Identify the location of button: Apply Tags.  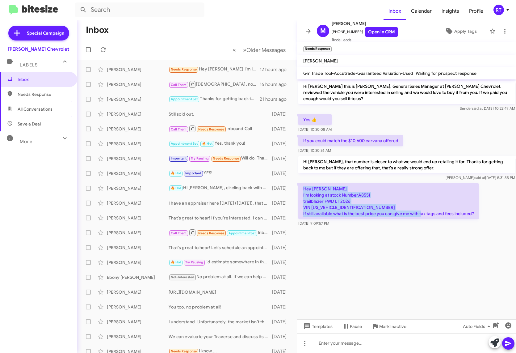
(460, 31).